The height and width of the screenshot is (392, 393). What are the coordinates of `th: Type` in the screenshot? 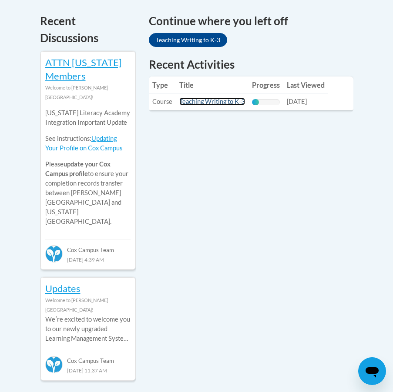 It's located at (162, 85).